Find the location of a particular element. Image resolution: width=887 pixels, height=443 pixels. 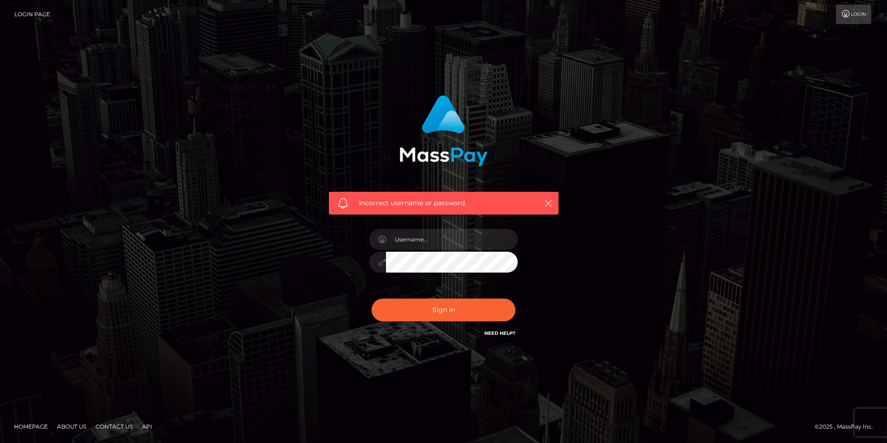

div: © 2025 , MassPay Inc. is located at coordinates (847, 426).